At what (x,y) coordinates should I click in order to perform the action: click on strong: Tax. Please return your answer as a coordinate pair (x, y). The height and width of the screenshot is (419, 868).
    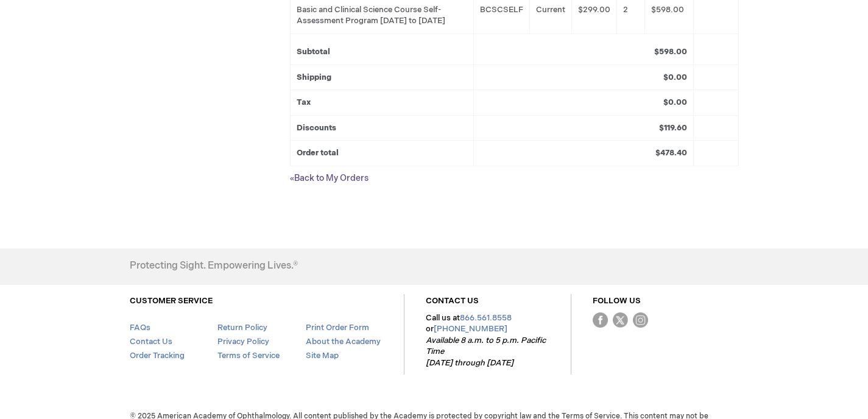
    Looking at the image, I should click on (303, 102).